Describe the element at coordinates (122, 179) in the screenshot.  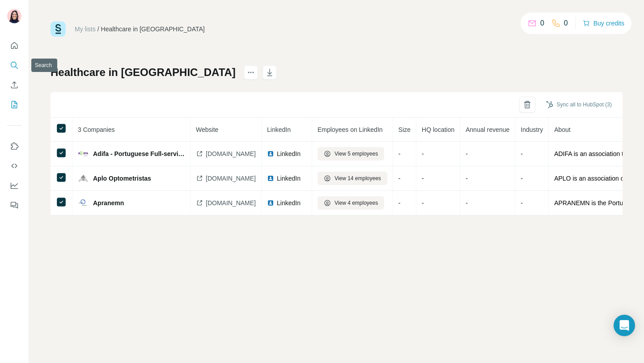
I see `span: Aplo Optometristas` at that location.